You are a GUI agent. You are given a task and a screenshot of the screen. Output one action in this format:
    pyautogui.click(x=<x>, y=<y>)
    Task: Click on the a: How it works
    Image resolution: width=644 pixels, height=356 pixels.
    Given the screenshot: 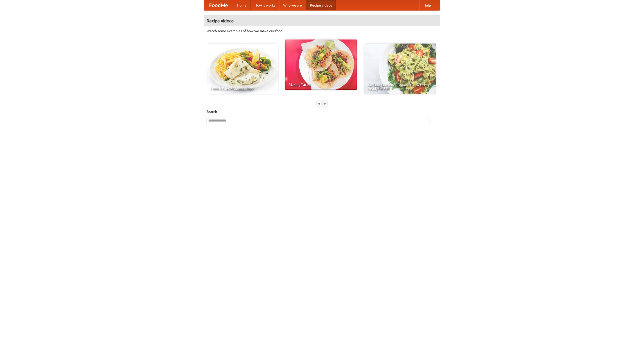 What is the action you would take?
    pyautogui.click(x=265, y=5)
    